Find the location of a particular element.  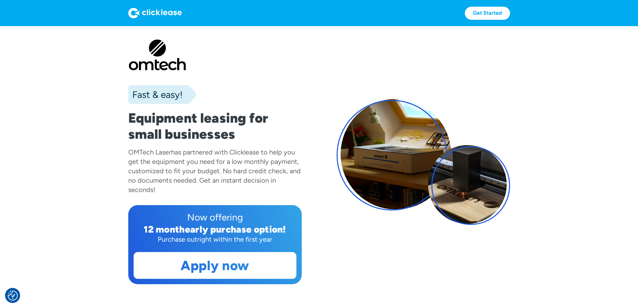

a: Get Started is located at coordinates (487, 13).